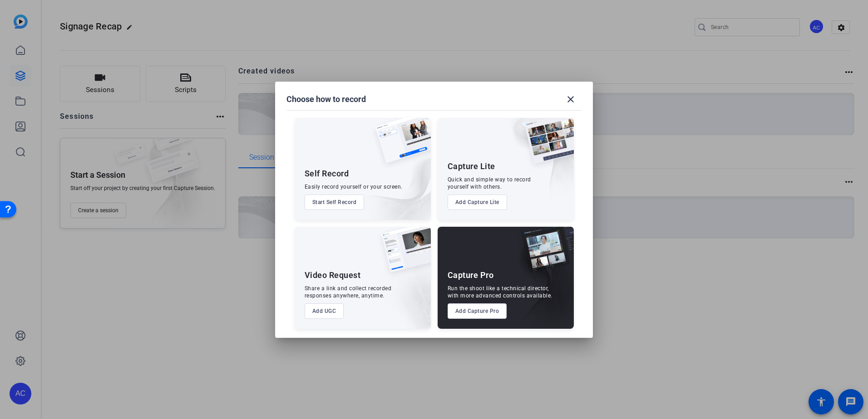 This screenshot has width=868, height=419. What do you see at coordinates (354, 186) in the screenshot?
I see `div: Easily record yourself or your screen.` at bounding box center [354, 186].